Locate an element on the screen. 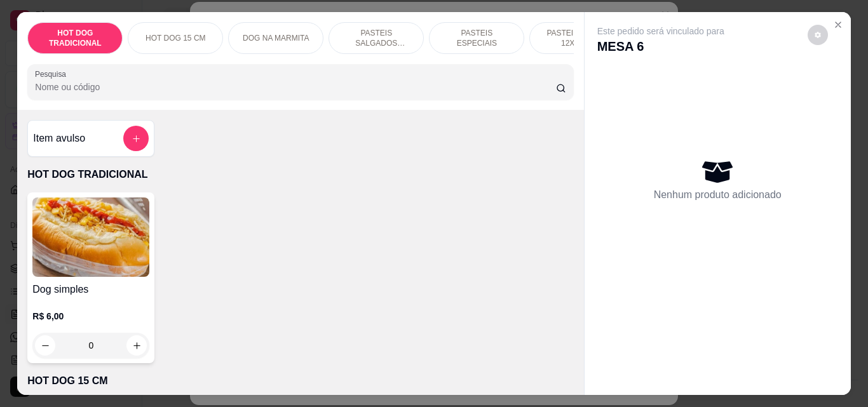  p: PASTEIS SALGADOS 12X20cm is located at coordinates (377, 38).